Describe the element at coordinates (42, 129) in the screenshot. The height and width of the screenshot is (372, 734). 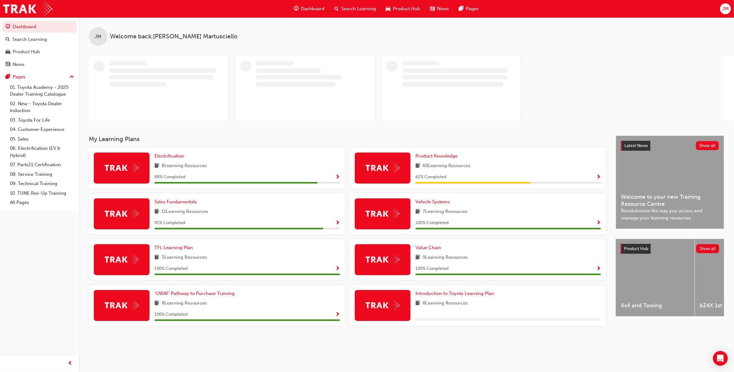
I see `a: 04. Customer Experience` at that location.